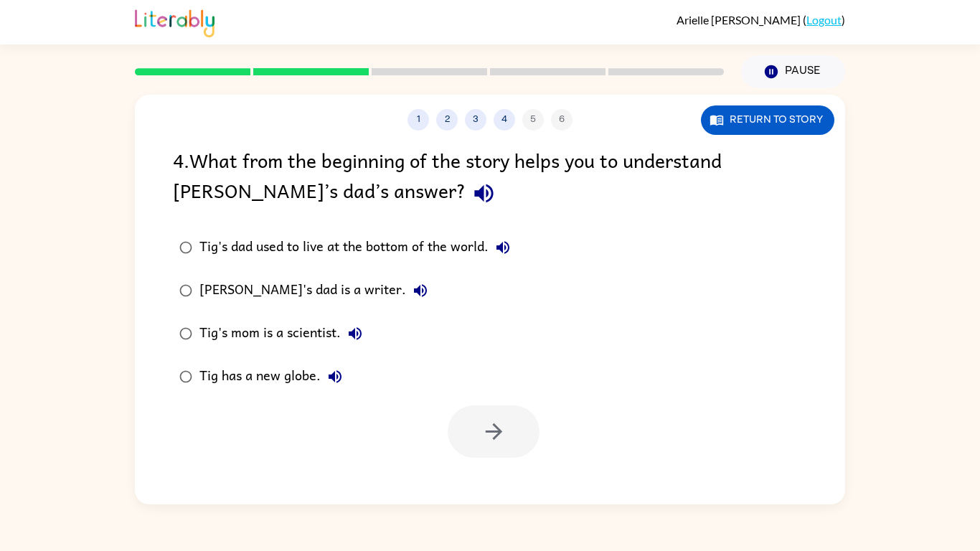 This screenshot has width=980, height=551. What do you see at coordinates (793, 72) in the screenshot?
I see `button: Pause` at bounding box center [793, 72].